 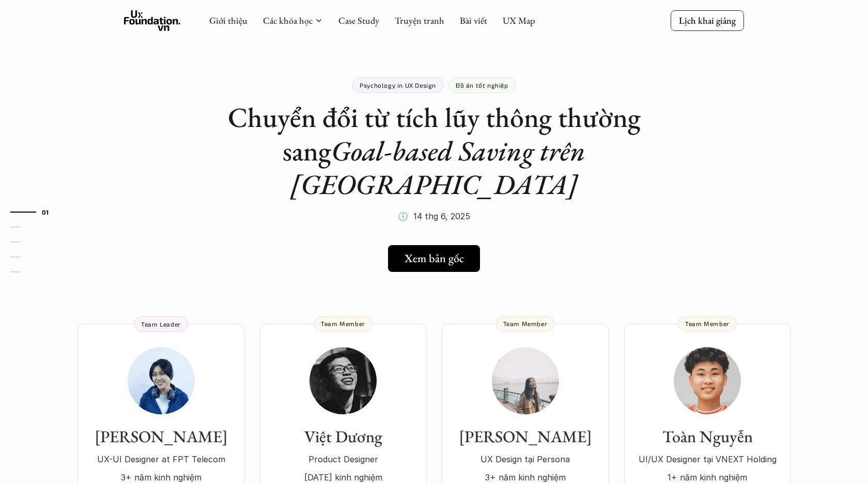 I want to click on p: UI/UX Designer tại VNEXT Holding, so click(x=707, y=460).